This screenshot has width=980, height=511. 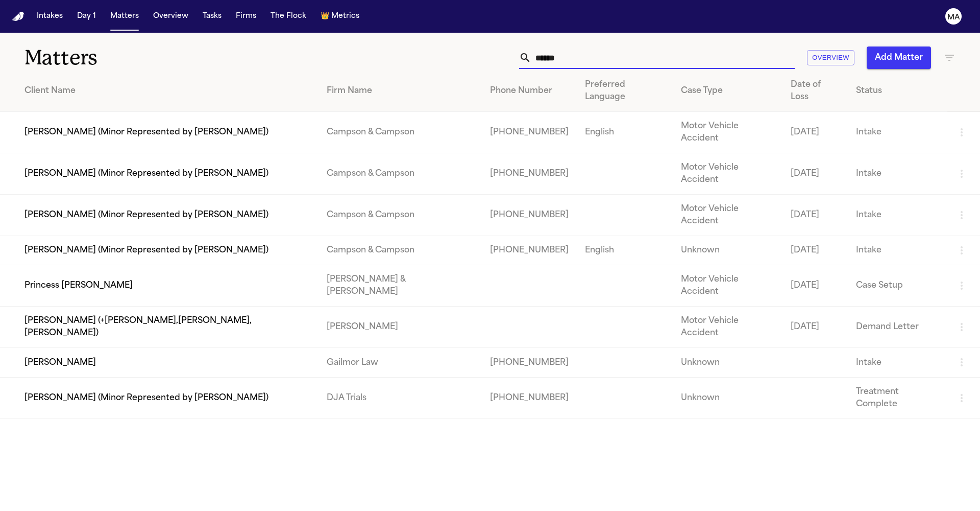 What do you see at coordinates (125, 16) in the screenshot?
I see `a: Matters` at bounding box center [125, 16].